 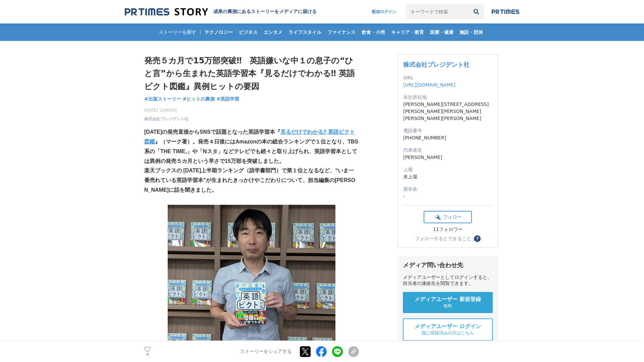 What do you see at coordinates (199, 99) in the screenshot?
I see `span: #ヒットの裏側` at bounding box center [199, 99].